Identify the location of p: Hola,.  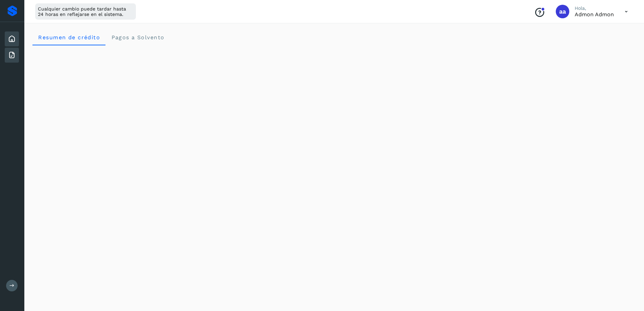
(595, 8).